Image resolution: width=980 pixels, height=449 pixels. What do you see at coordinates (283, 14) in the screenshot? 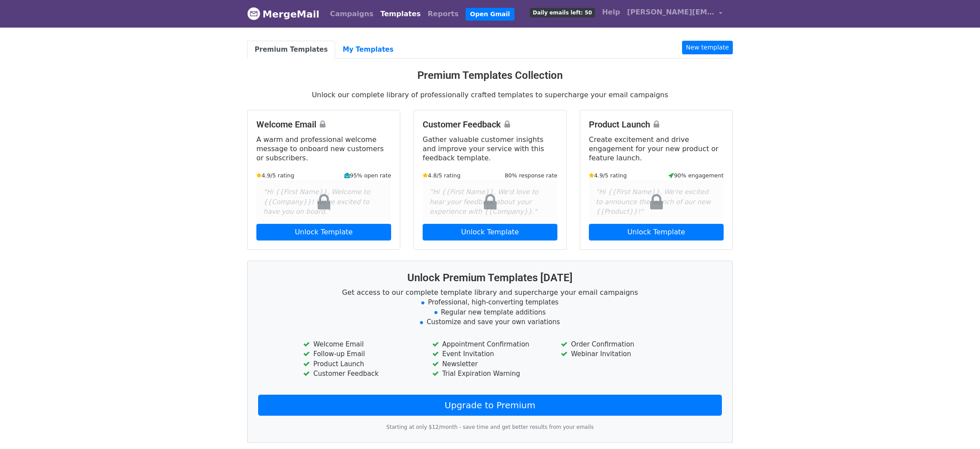
I see `a: MergeMail` at bounding box center [283, 14].